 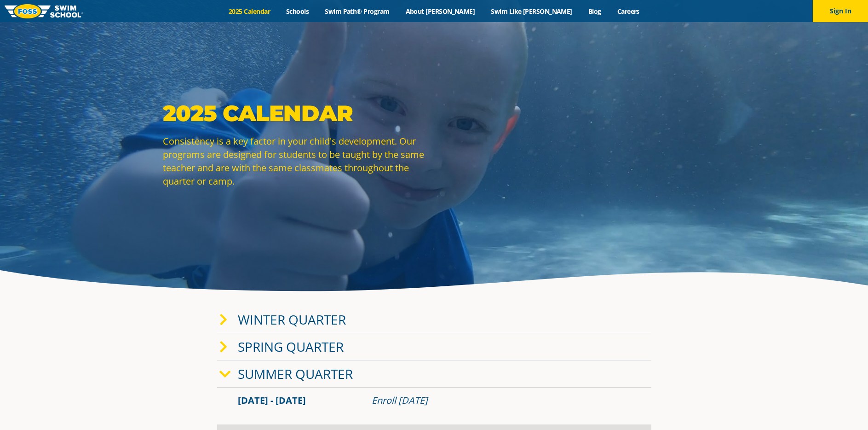 I want to click on a: Summer Quarter, so click(x=295, y=374).